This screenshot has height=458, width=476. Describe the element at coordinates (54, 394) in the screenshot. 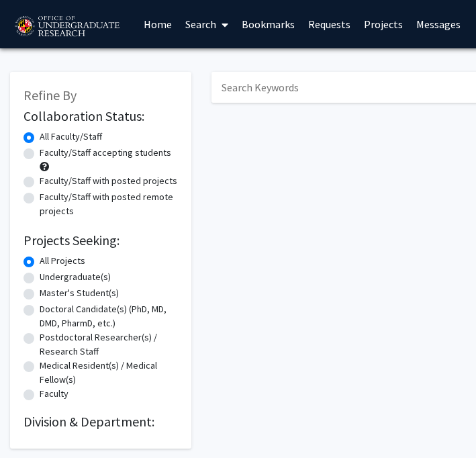

I see `label: Faculty` at that location.